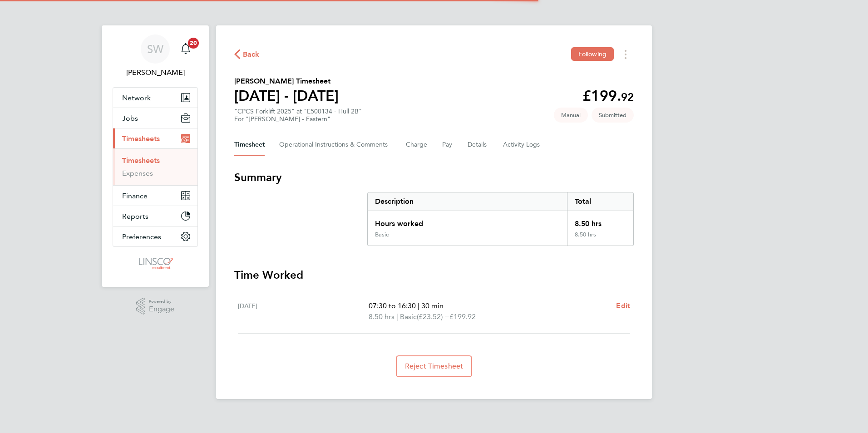 The height and width of the screenshot is (433, 868). Describe the element at coordinates (138, 173) in the screenshot. I see `a: Expenses` at that location.